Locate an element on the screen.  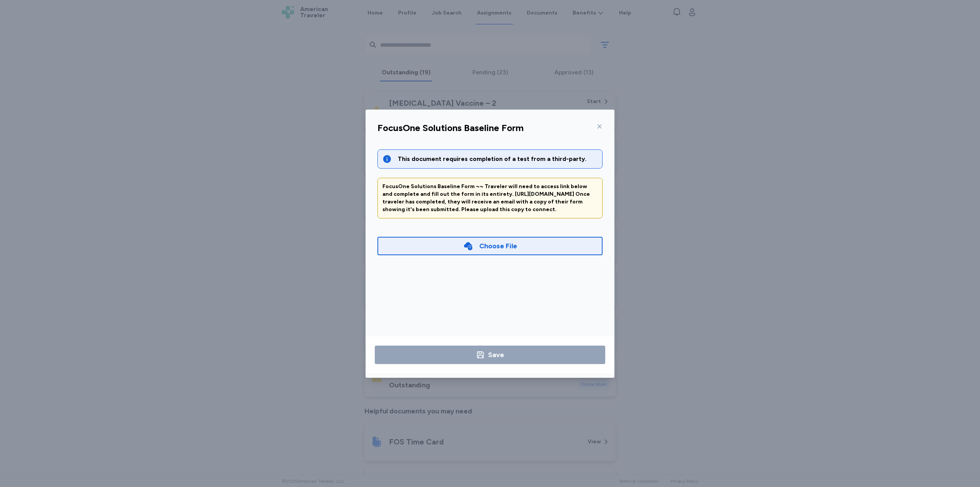
div: FocusOne Solutions Baseline Form is located at coordinates (451, 128).